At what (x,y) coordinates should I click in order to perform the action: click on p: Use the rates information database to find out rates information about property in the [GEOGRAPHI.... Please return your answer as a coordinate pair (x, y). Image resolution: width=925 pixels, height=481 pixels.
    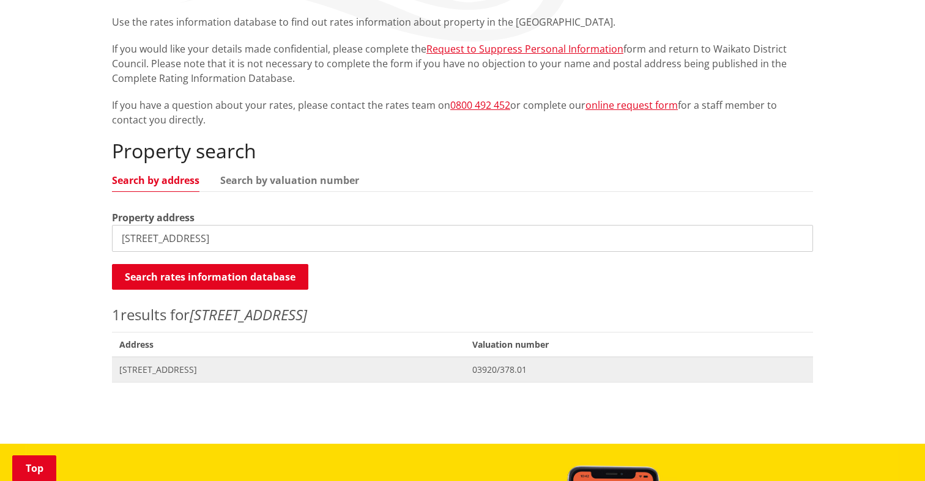
    Looking at the image, I should click on (462, 22).